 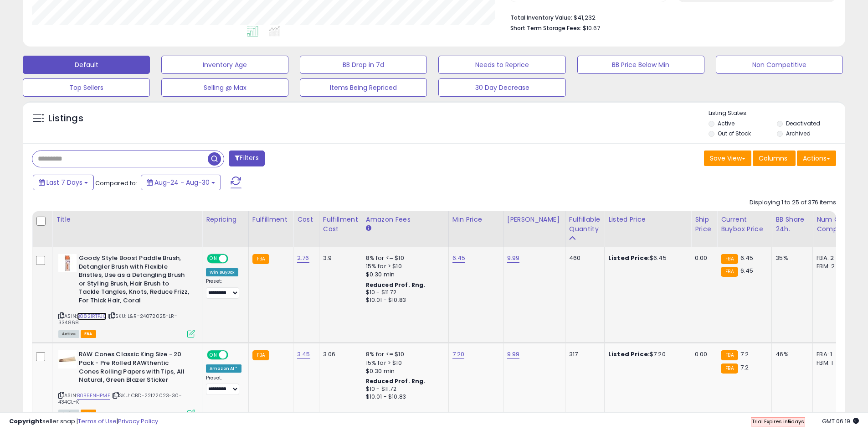 What do you see at coordinates (120, 398) in the screenshot?
I see `span: | SKU: CBD-22122023-30-434CL-K` at bounding box center [120, 398].